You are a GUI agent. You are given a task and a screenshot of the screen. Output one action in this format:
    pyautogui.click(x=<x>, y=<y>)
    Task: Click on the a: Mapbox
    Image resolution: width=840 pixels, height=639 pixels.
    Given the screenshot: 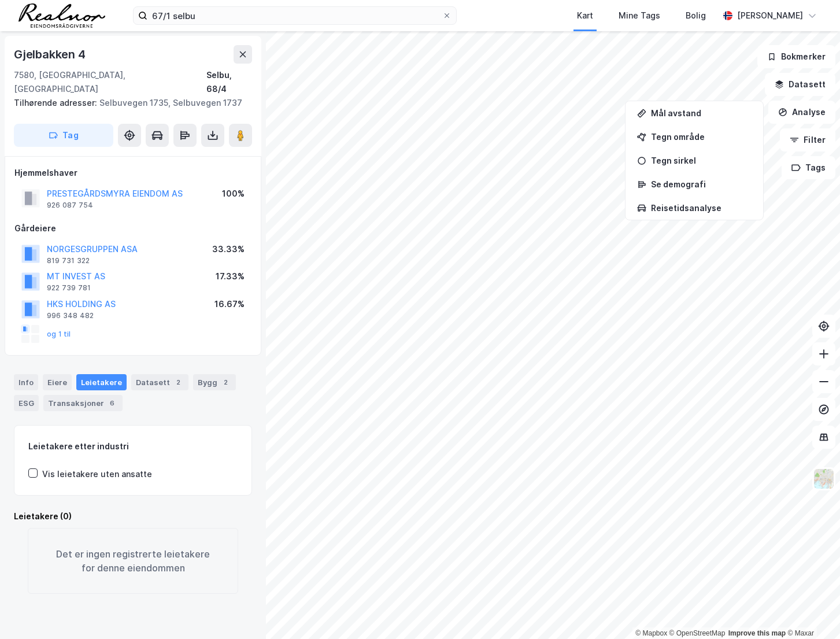 What is the action you would take?
    pyautogui.click(x=651, y=633)
    